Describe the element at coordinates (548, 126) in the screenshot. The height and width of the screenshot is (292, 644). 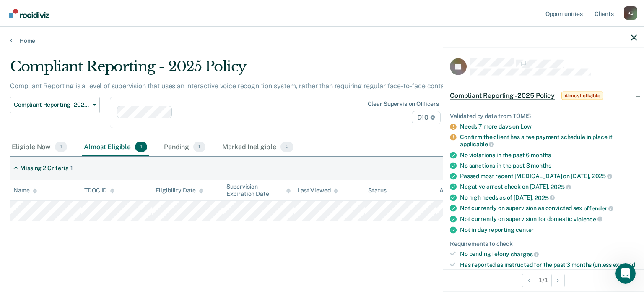
I see `div: Needs 7 more days on Low` at that location.